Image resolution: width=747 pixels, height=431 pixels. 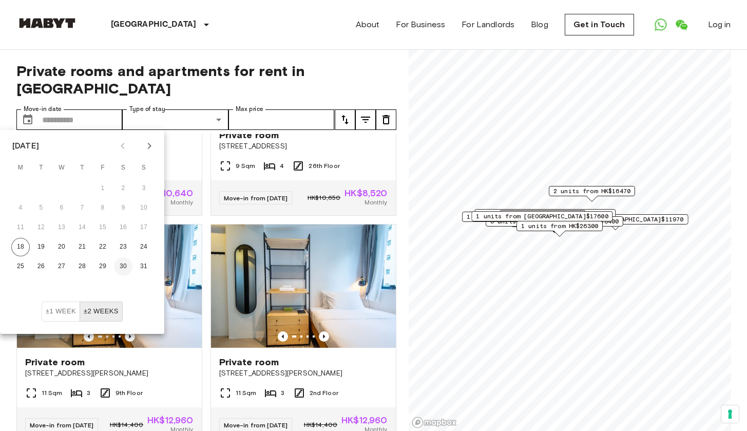 I want to click on span: Tuesday, so click(x=41, y=168).